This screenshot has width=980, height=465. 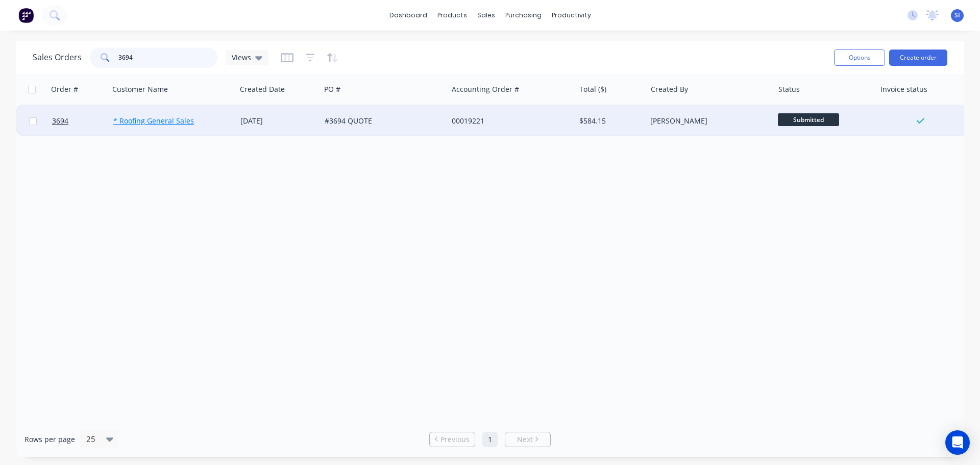 I want to click on div: $584.15, so click(x=609, y=121).